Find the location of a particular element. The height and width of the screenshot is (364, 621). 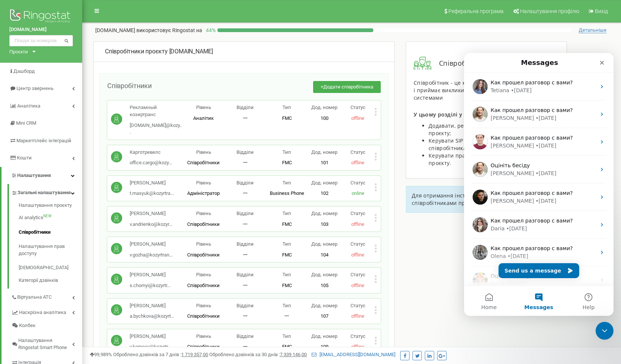

span: Додати співробітника is located at coordinates (348, 87).